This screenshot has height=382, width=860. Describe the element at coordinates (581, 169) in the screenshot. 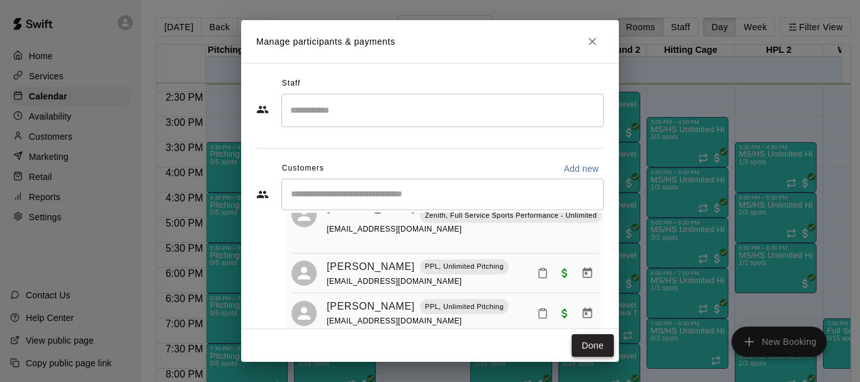

I see `button: Add new` at that location.